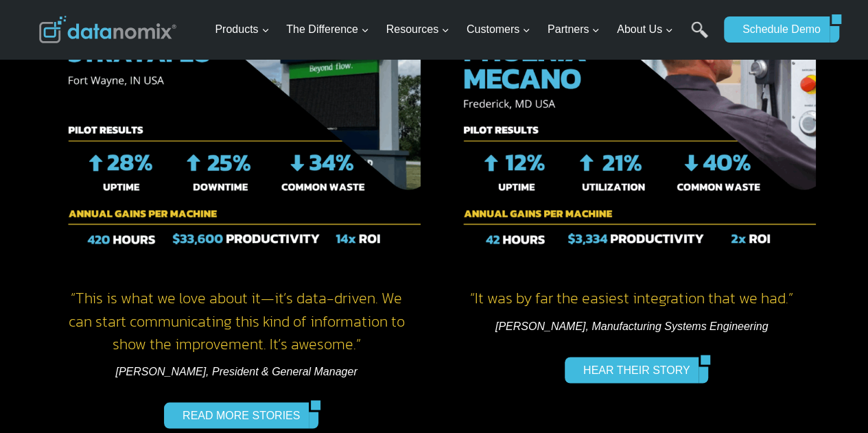 The image size is (868, 433). What do you see at coordinates (463, 30) in the screenshot?
I see `nav: Primary Navigation` at bounding box center [463, 30].